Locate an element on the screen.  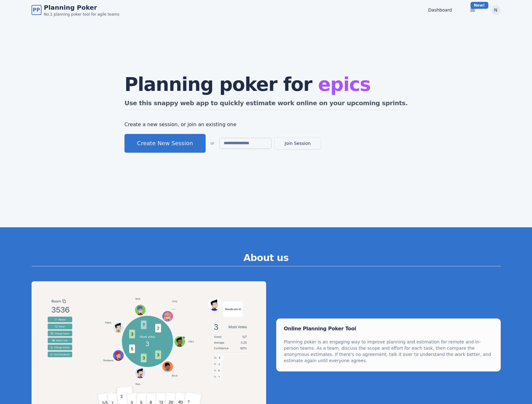
button: N is located at coordinates (496, 10).